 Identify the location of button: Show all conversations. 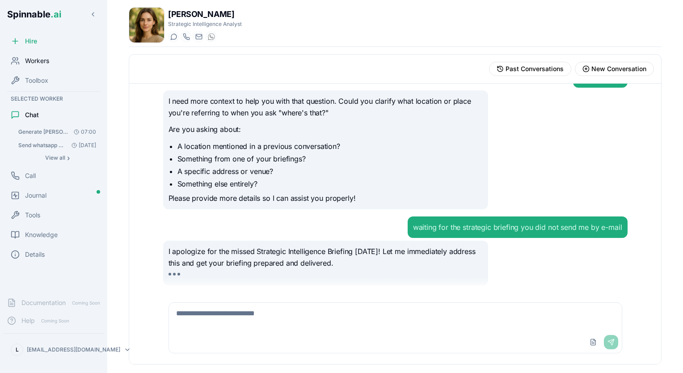
(57, 158).